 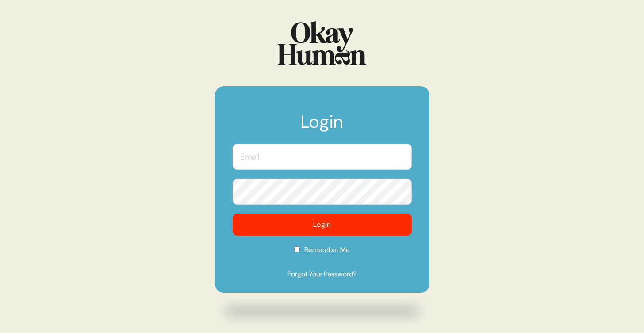 What do you see at coordinates (322, 157) in the screenshot?
I see `input: Email` at bounding box center [322, 157].